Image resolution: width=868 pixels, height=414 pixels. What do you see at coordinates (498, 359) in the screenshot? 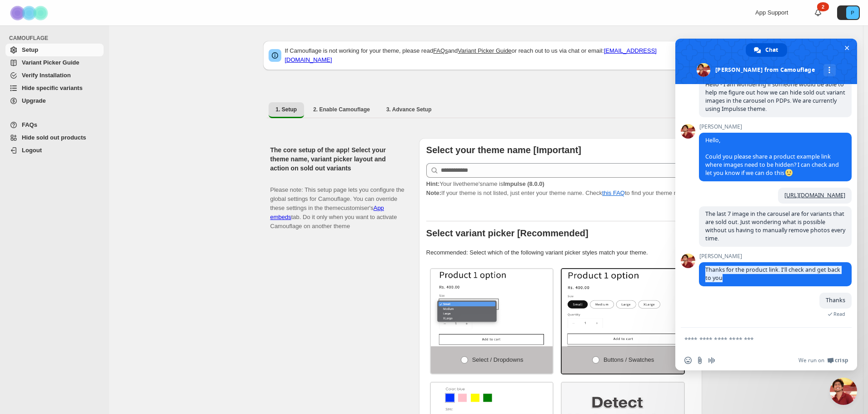
I see `span: Select / Dropdowns` at bounding box center [498, 359].